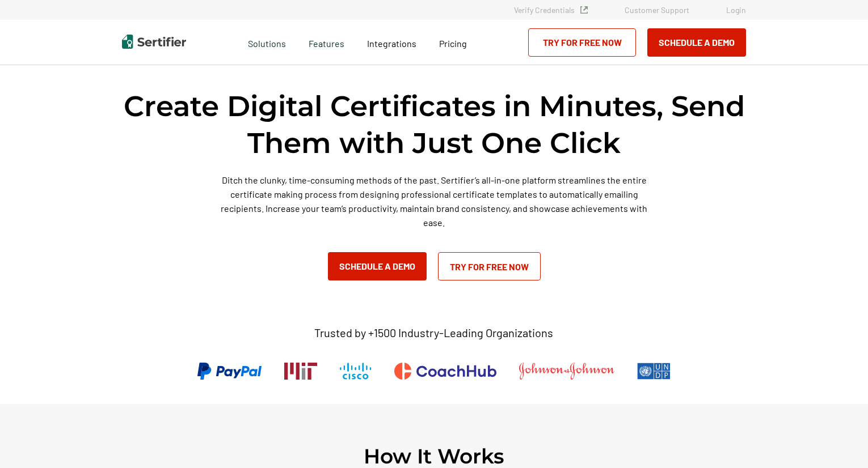 This screenshot has height=468, width=868. Describe the element at coordinates (229, 371) in the screenshot. I see `img: PayPal` at that location.